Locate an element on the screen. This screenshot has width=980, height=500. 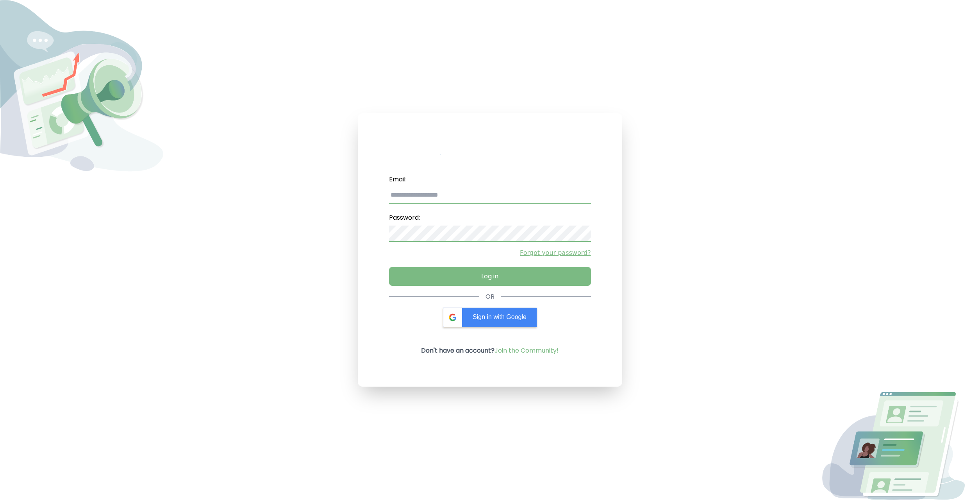
img: Login Image2 is located at coordinates (898, 445).